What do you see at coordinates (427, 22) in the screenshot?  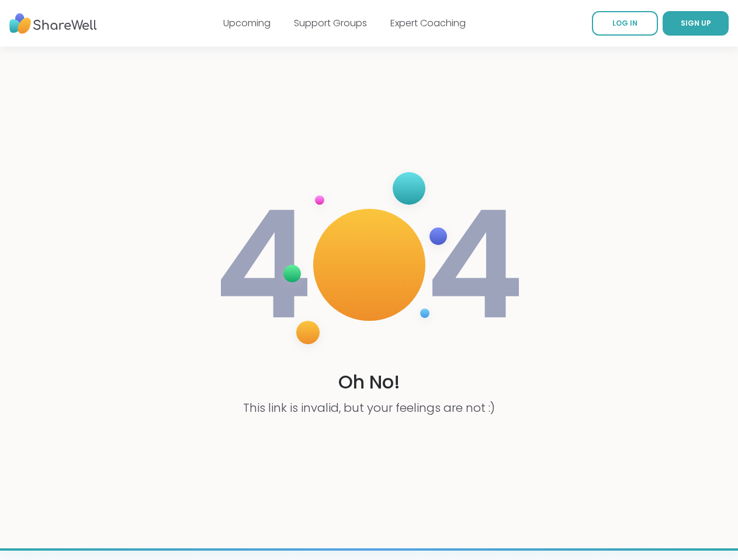 I see `a: Expert Coaching` at bounding box center [427, 22].